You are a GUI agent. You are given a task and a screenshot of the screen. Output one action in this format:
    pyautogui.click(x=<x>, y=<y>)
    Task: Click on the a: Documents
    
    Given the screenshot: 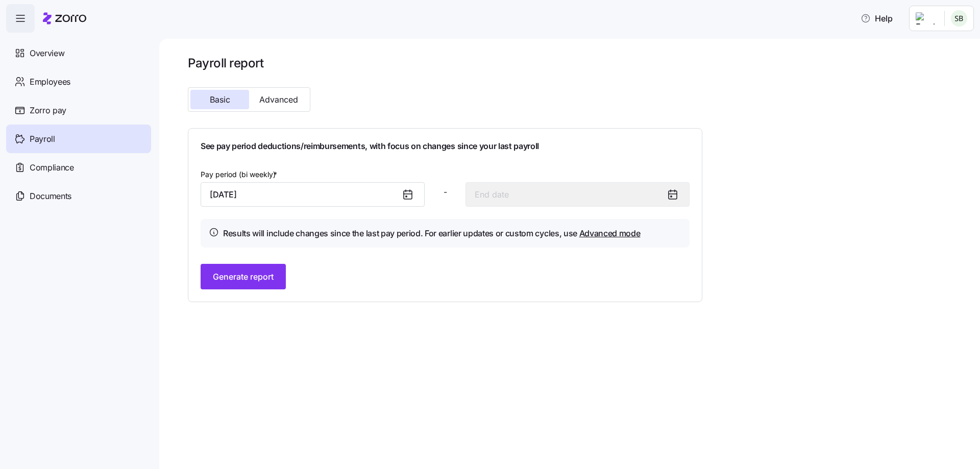 What is the action you would take?
    pyautogui.click(x=79, y=196)
    